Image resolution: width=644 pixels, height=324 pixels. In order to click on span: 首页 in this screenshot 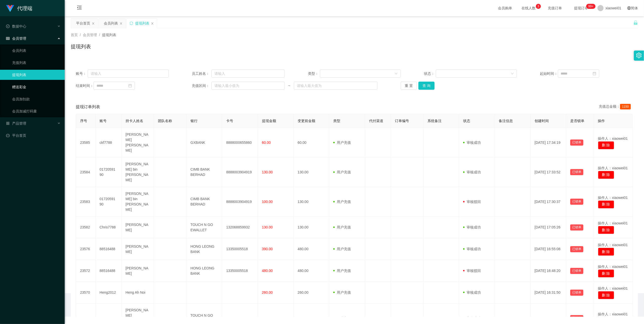, I will do `click(74, 35)`.